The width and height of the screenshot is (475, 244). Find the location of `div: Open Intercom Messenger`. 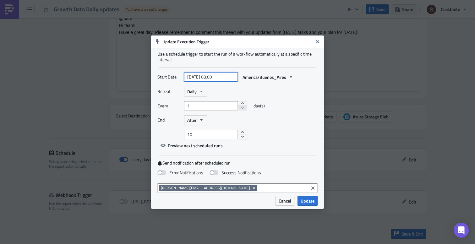

div: Open Intercom Messenger is located at coordinates (461, 230).